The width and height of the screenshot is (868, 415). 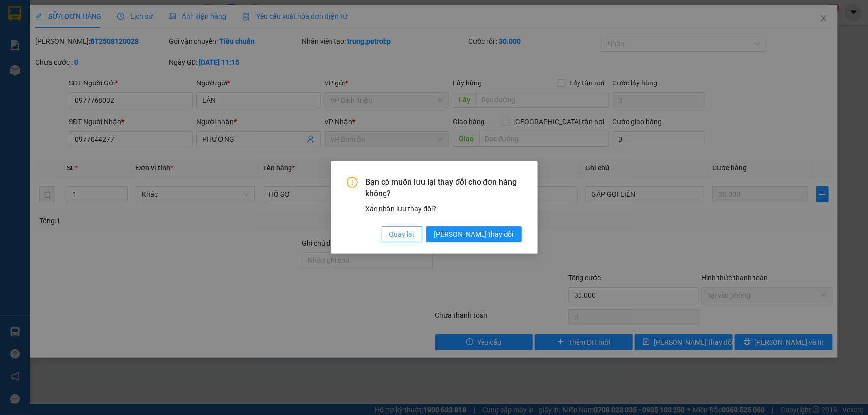 I want to click on button: Quay lại, so click(x=402, y=234).